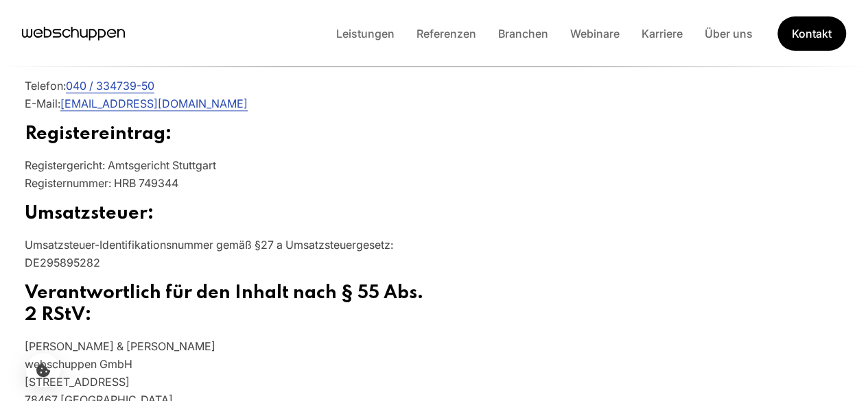 Image resolution: width=868 pixels, height=401 pixels. I want to click on button: Cookie-Einstellungen öffnen, so click(43, 370).